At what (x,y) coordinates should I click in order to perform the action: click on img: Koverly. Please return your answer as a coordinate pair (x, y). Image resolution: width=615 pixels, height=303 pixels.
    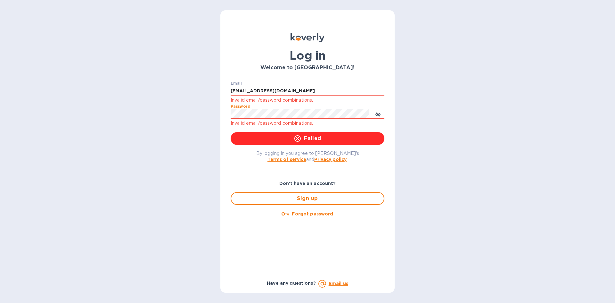
    Looking at the image, I should click on (307, 38).